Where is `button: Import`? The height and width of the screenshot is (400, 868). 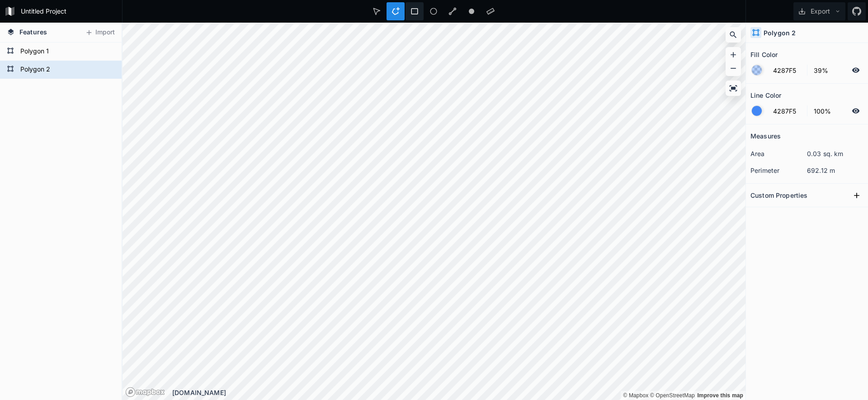 button: Import is located at coordinates (100, 32).